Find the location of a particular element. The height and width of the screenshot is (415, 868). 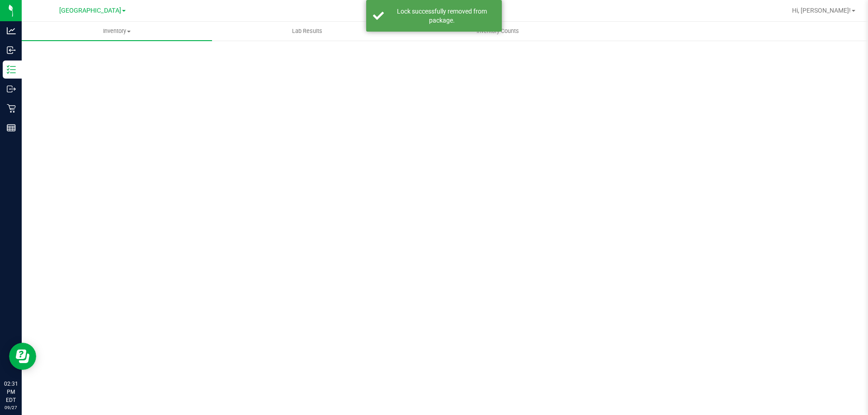

div: Lock successfully removed from package. is located at coordinates (442, 16).